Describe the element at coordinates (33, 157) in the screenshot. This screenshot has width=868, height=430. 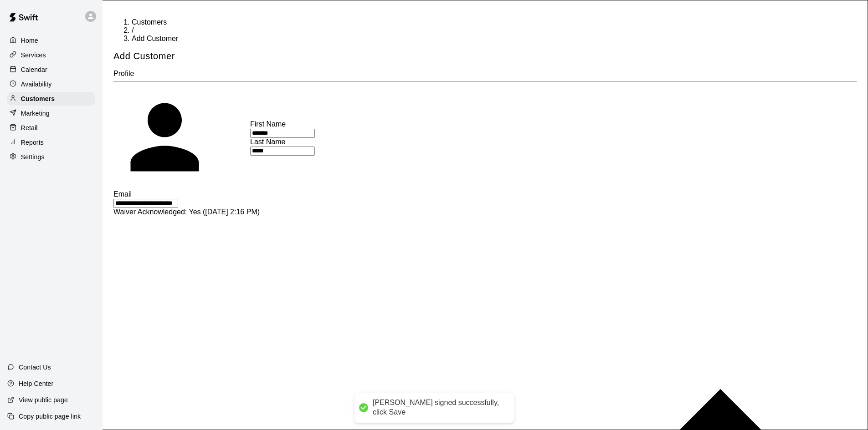
I see `p: Settings` at that location.